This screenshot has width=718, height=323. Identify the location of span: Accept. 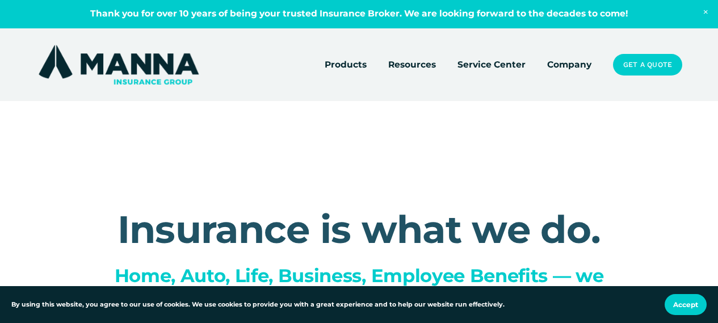
(686, 304).